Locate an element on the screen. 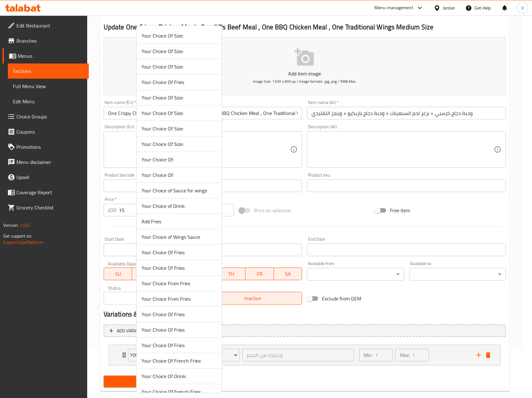 The image size is (532, 398). span: Your Choice of Drink: is located at coordinates (179, 206).